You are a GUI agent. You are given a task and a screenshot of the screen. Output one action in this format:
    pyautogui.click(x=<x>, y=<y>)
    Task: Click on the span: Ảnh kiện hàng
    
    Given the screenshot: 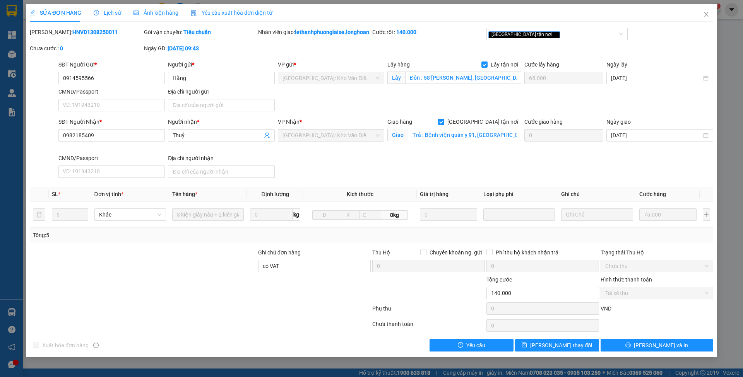 What is the action you would take?
    pyautogui.click(x=156, y=13)
    